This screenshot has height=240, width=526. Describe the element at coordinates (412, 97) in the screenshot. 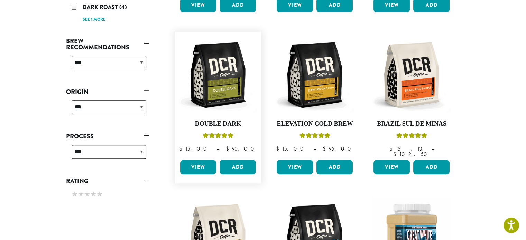

I see `a: Brazil Sul De MinasRated 5.00 out of 5` at that location.